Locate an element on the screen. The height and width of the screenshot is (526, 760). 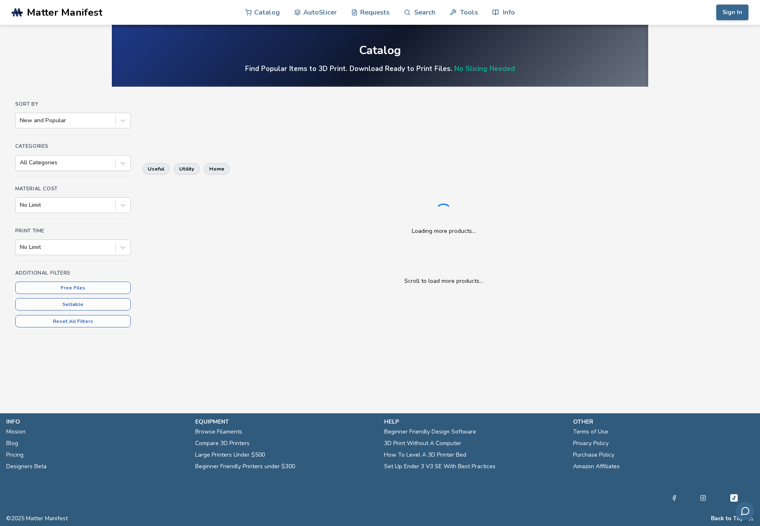
a: Designers Beta is located at coordinates (26, 466).